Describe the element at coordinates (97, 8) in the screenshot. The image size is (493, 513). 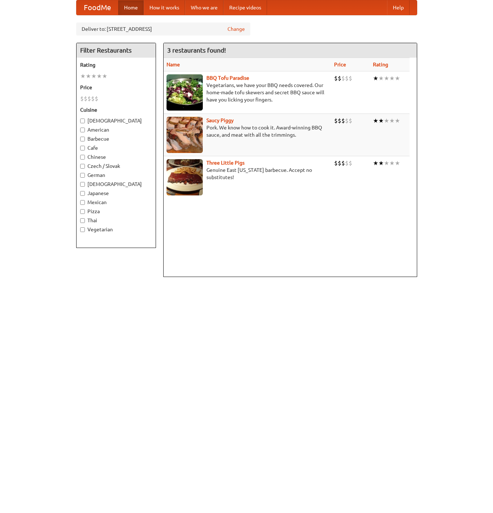
I see `a: FoodMe` at that location.